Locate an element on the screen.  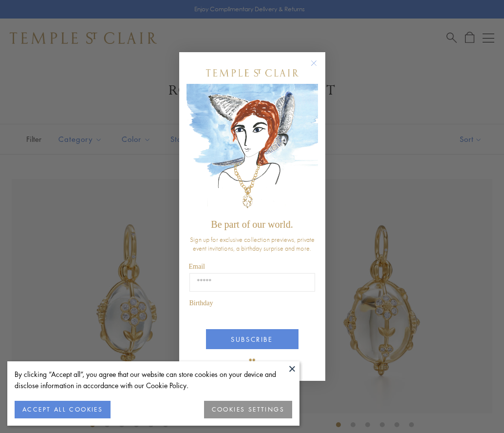
img: Temple St. Clair is located at coordinates (253, 73).